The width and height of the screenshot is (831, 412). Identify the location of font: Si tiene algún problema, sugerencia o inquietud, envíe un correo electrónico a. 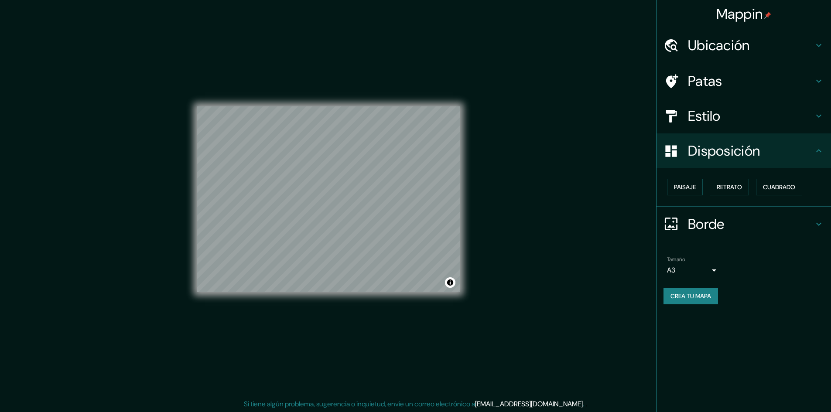
(359, 404).